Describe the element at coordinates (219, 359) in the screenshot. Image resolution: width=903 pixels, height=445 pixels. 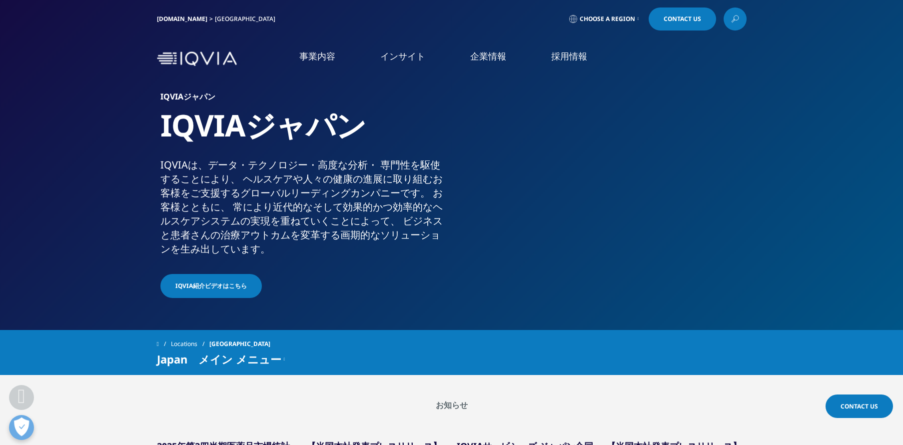
I see `span: Japan メイン メニュー` at that location.